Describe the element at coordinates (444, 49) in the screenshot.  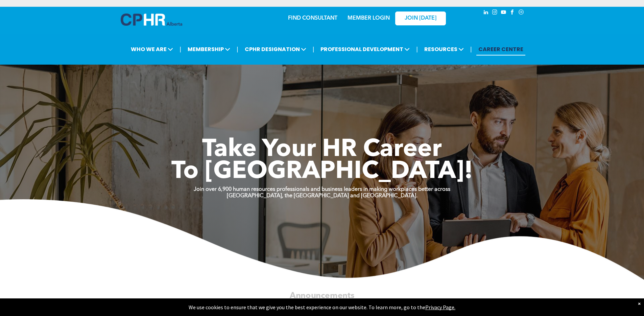
I see `span: RESOURCES` at that location.